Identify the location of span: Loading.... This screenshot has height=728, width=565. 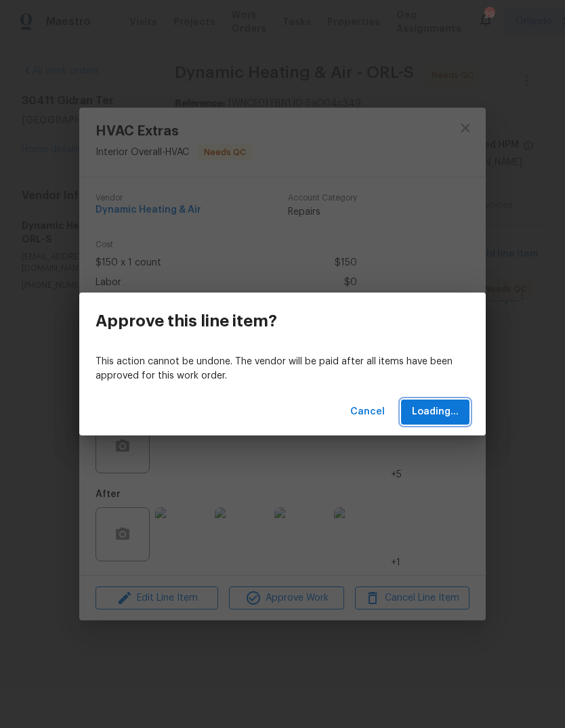
(434, 412).